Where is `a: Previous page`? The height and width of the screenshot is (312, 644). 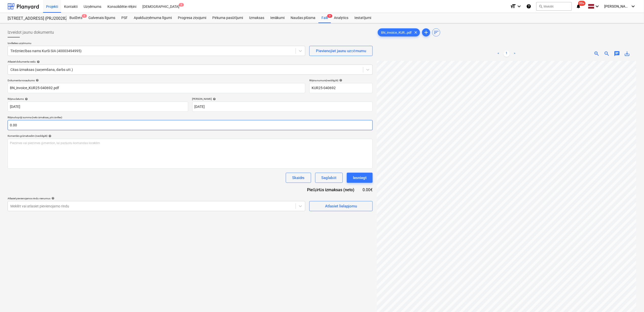
a: Previous page is located at coordinates (499, 54).